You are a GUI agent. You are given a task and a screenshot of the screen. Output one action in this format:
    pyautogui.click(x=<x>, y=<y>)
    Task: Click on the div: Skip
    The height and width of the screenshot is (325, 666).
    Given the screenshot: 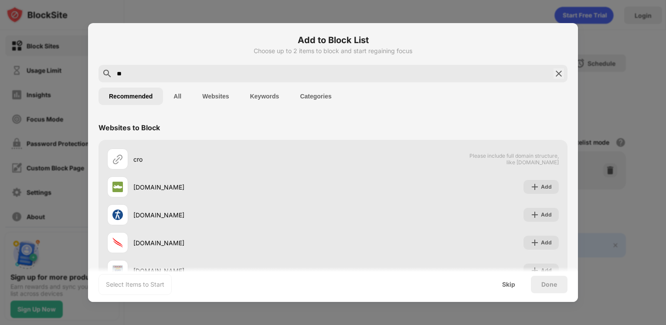 What is the action you would take?
    pyautogui.click(x=508, y=284)
    